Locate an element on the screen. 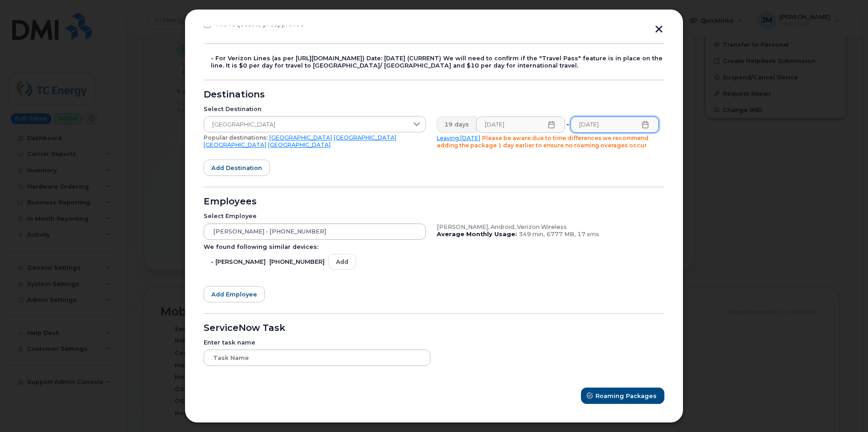 This screenshot has width=868, height=432. span: The request is preapproved is located at coordinates (259, 24).